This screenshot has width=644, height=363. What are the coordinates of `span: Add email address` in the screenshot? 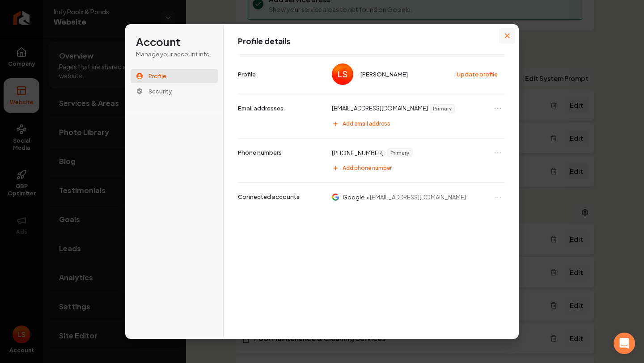 It's located at (366, 124).